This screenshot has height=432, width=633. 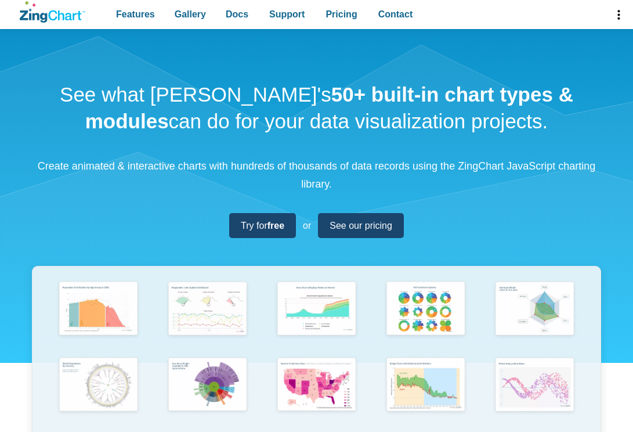 I want to click on span: Docs, so click(x=237, y=14).